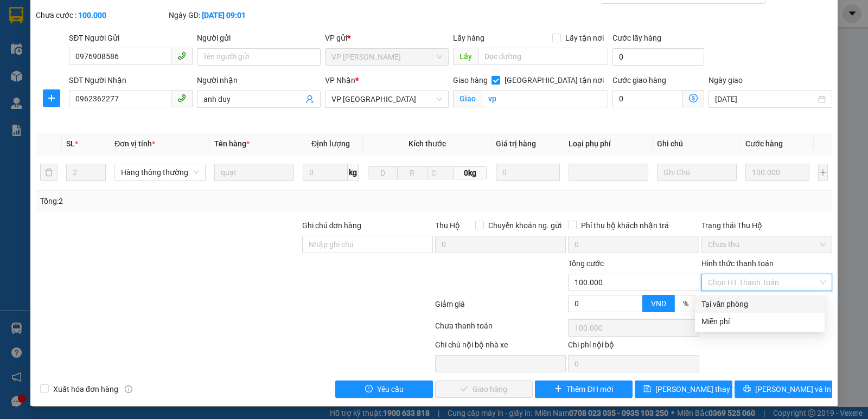  What do you see at coordinates (367, 244) in the screenshot?
I see `input: Ghi chú đơn hàng` at bounding box center [367, 244].